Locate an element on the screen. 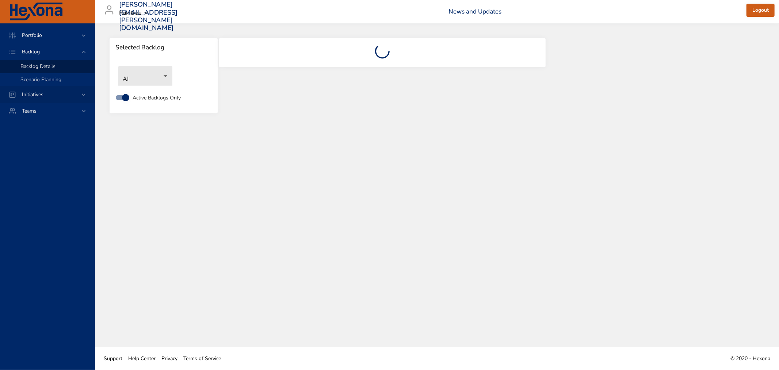  span: Privacy is located at coordinates (169, 358).